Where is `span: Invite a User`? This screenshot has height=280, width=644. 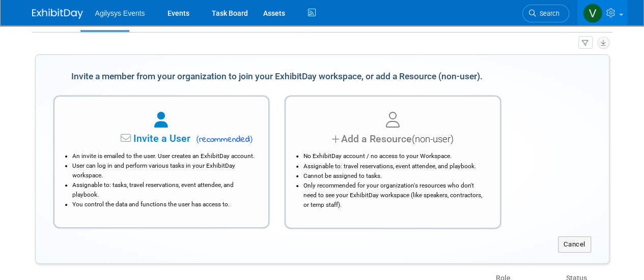
span: Invite a User is located at coordinates (130, 138).